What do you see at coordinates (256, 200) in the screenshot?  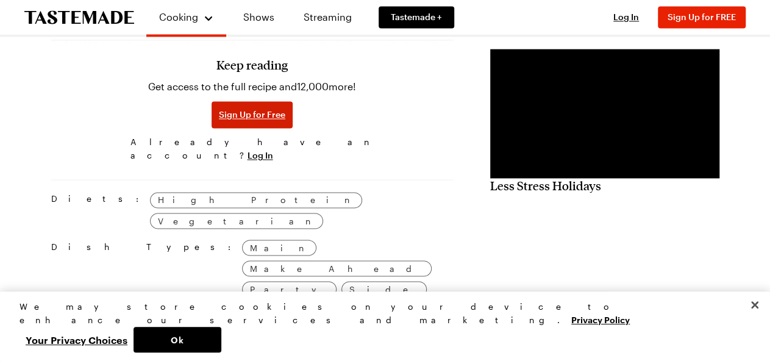 I see `a: High Protein` at bounding box center [256, 200].